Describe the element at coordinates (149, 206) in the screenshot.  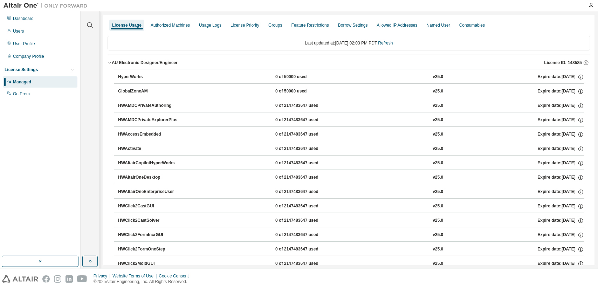
I see `div: HWClick2CastGUI` at that location.